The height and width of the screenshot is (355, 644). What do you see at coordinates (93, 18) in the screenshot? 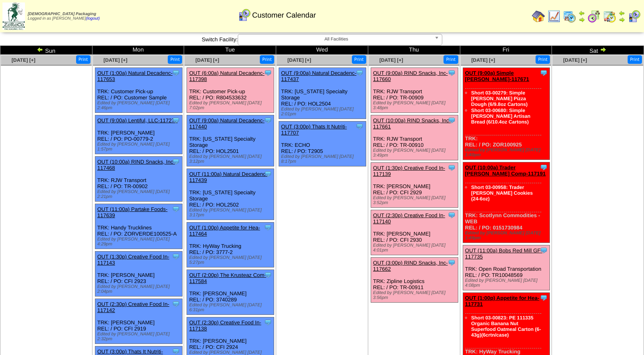
I see `a: (logout)` at bounding box center [93, 18].